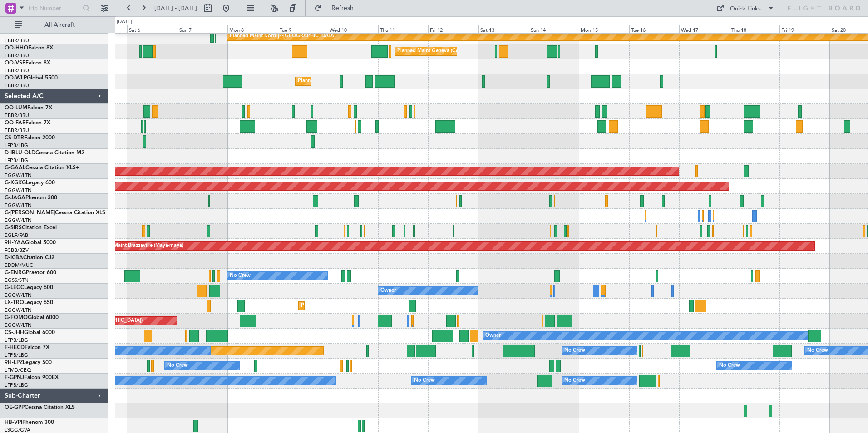 The height and width of the screenshot is (433, 868). I want to click on span: D-ICBA, so click(14, 258).